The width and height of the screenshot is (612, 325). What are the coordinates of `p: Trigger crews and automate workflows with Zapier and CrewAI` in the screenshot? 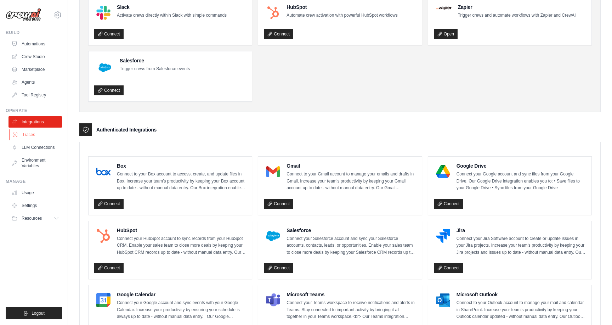 It's located at (517, 16).